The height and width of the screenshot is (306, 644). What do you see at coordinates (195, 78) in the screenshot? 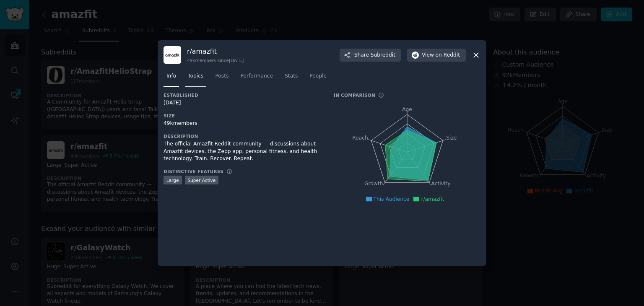
I see `a: Topics` at bounding box center [195, 78].